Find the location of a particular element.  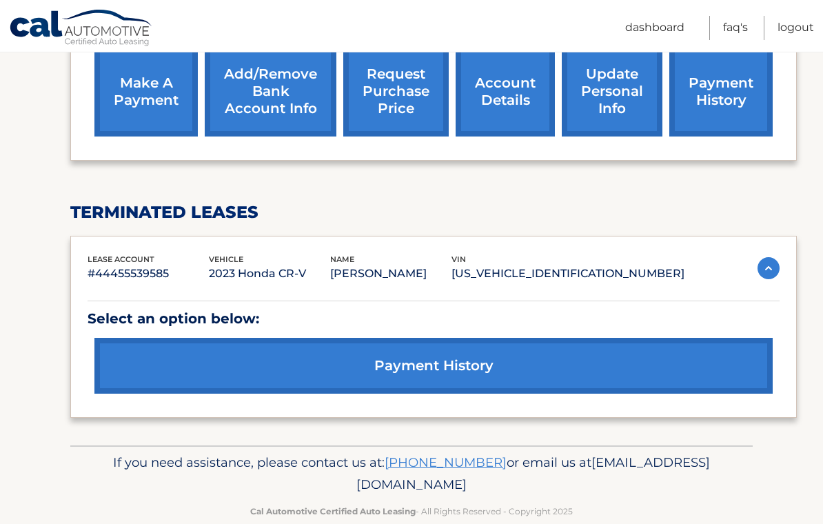

a: make a payment is located at coordinates (146, 91).